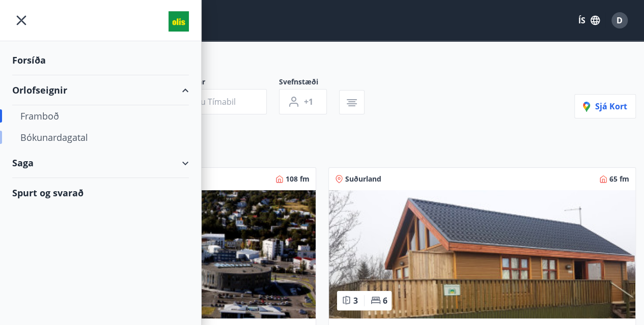  I want to click on img: Paella dish, so click(482, 255).